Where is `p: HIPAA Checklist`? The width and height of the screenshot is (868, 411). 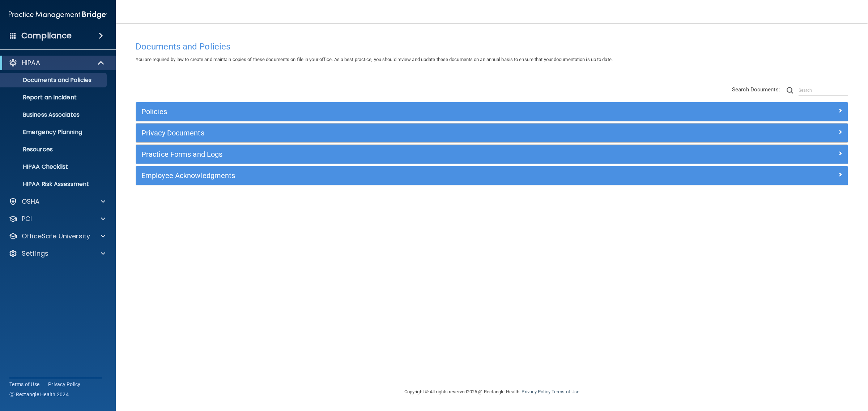
p: HIPAA Checklist is located at coordinates (54, 167).